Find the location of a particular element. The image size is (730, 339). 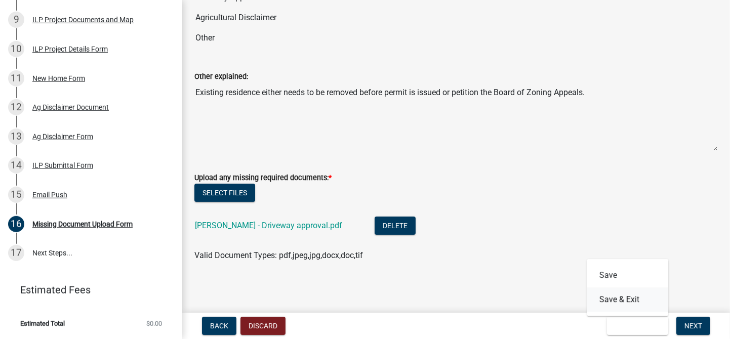

span: Estimated Total is located at coordinates (42, 323).